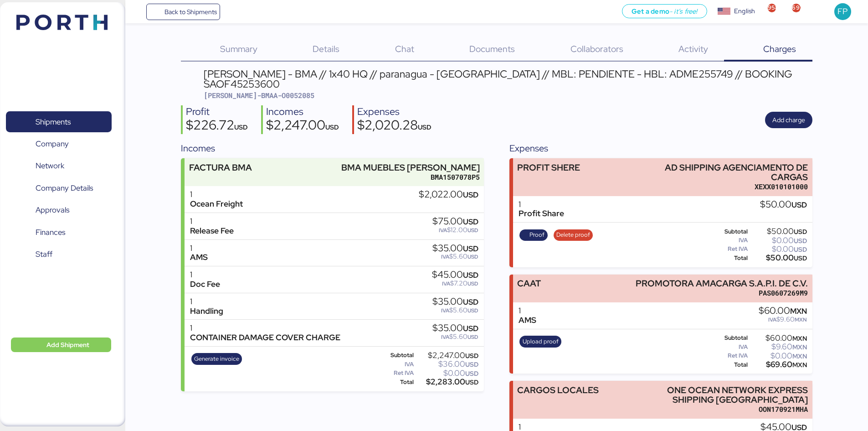 This screenshot has height=431, width=868. What do you see at coordinates (65, 188) in the screenshot?
I see `span: Company Details` at bounding box center [65, 188].